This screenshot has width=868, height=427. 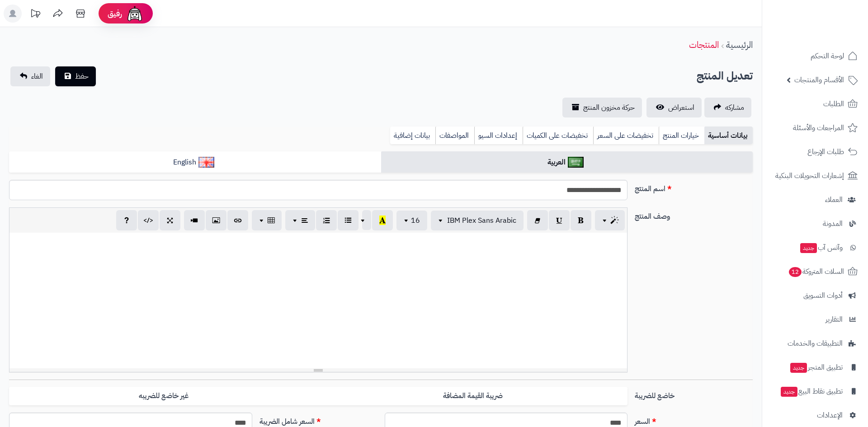 What do you see at coordinates (816, 367) in the screenshot?
I see `span: تطبيق المتجر` at bounding box center [816, 367].